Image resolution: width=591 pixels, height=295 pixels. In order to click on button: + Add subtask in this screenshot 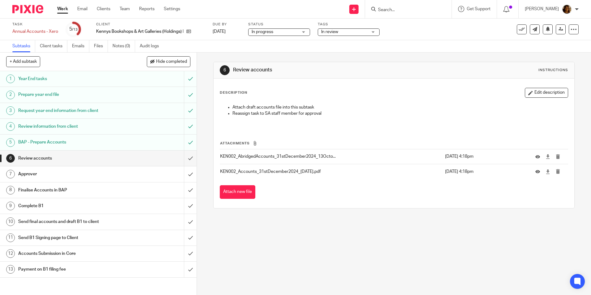, I will do `click(23, 62)`.